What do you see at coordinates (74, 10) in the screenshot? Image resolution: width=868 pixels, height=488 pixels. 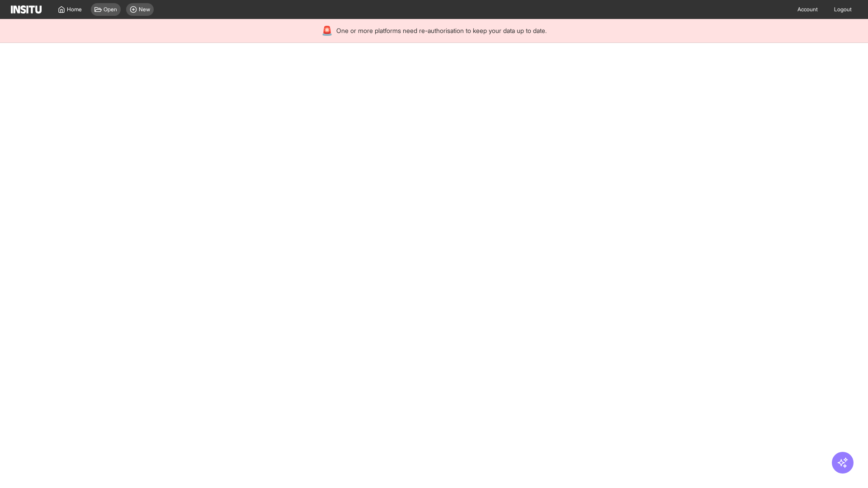 I see `span: Home` at bounding box center [74, 10].